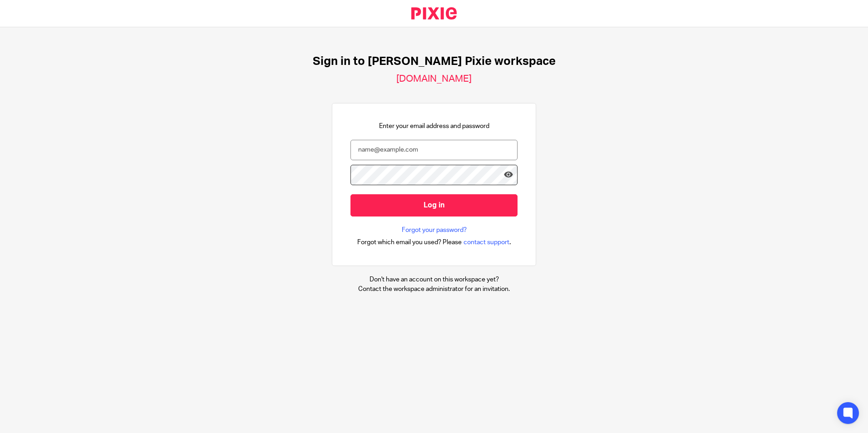 The image size is (868, 433). I want to click on a: Forgot your password?, so click(434, 230).